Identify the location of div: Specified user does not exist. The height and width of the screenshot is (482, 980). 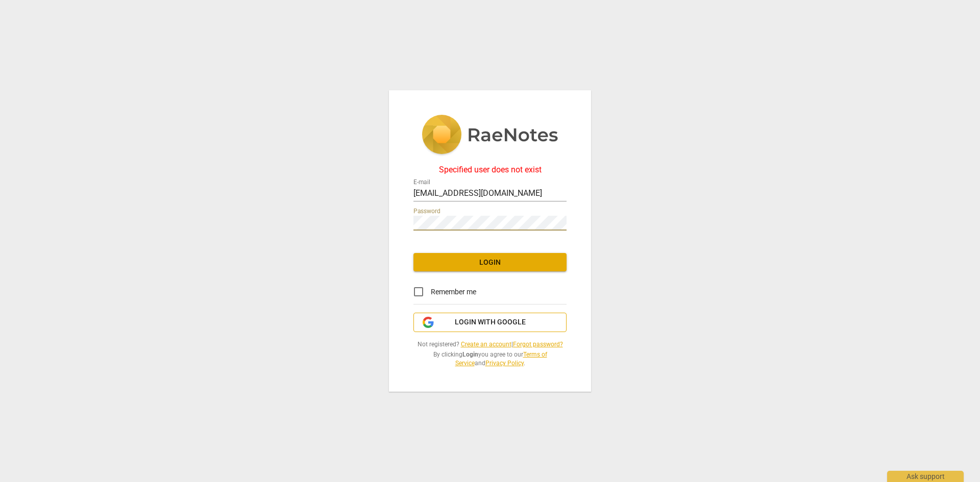
(490, 170).